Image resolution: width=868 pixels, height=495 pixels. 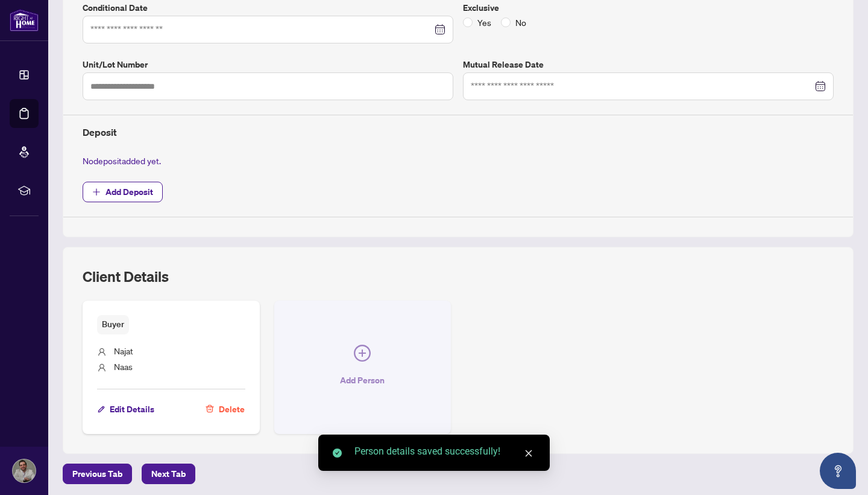 What do you see at coordinates (445, 451) in the screenshot?
I see `div: Person details saved successfully!` at bounding box center [445, 451].